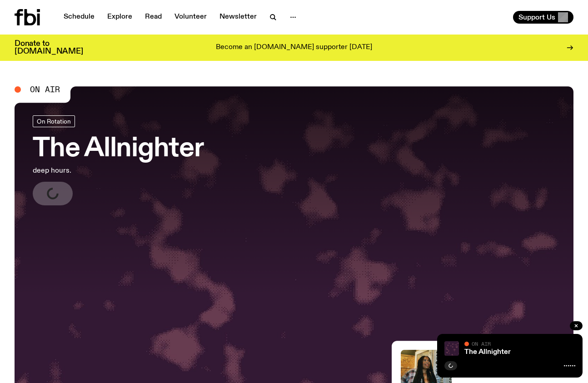 The height and width of the screenshot is (383, 588). Describe the element at coordinates (488, 352) in the screenshot. I see `a: The Allnighter` at that location.